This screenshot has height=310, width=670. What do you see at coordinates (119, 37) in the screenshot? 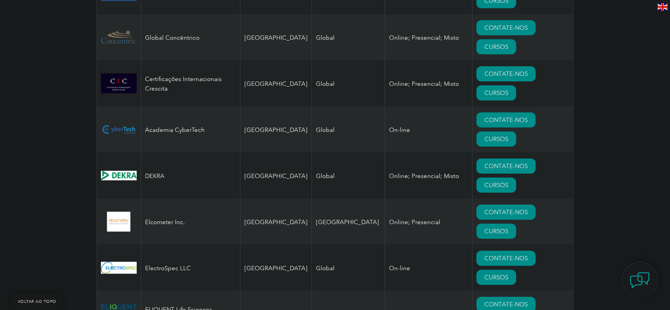
I see `img: 0538ab2e-7ebf-ec11-983f-002248d3b10e-logo.png` at bounding box center [119, 37].